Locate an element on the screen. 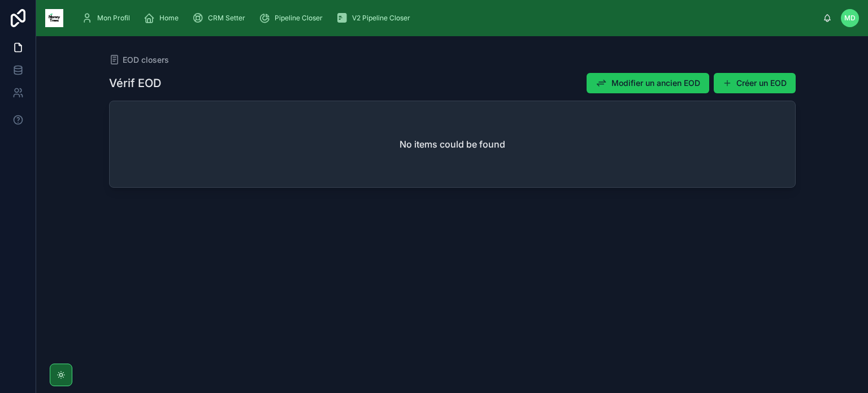 The image size is (868, 393). h1: Vérif EOD is located at coordinates (135, 83).